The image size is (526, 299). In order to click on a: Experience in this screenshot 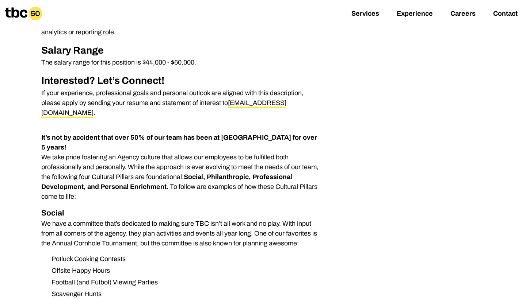, I will do `click(414, 14)`.